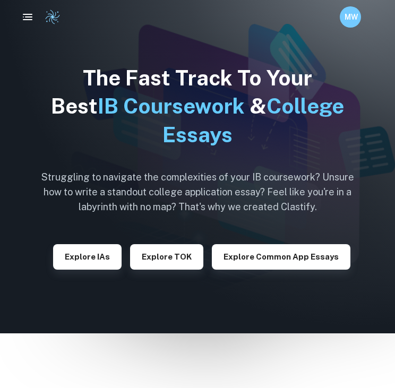 This screenshot has width=395, height=388. What do you see at coordinates (87, 256) in the screenshot?
I see `a: Explore IAs` at bounding box center [87, 256].